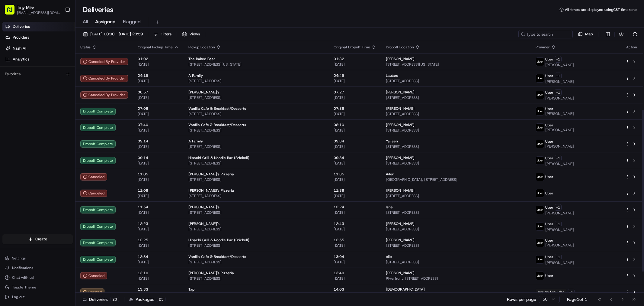  What do you see at coordinates (355, 141) in the screenshot?
I see `span: 09:34` at bounding box center [355, 141].